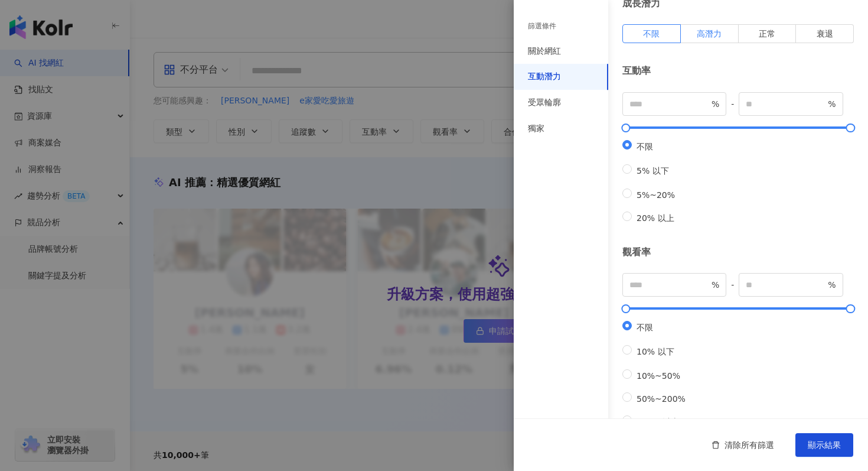 The height and width of the screenshot is (471, 868). Describe the element at coordinates (767, 33) in the screenshot. I see `span: 正常` at that location.